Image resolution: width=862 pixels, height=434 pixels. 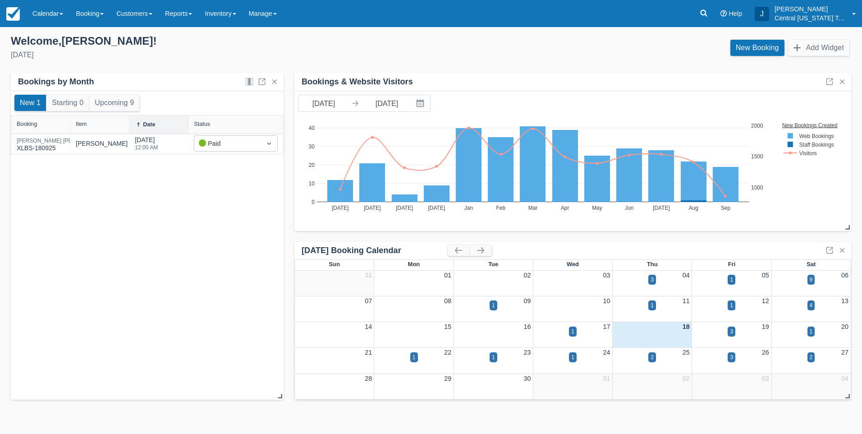 What do you see at coordinates (686, 352) in the screenshot?
I see `a: 25` at bounding box center [686, 352].